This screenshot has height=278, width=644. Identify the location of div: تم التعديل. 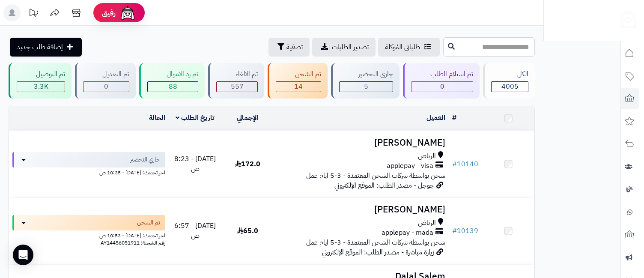
(106, 74).